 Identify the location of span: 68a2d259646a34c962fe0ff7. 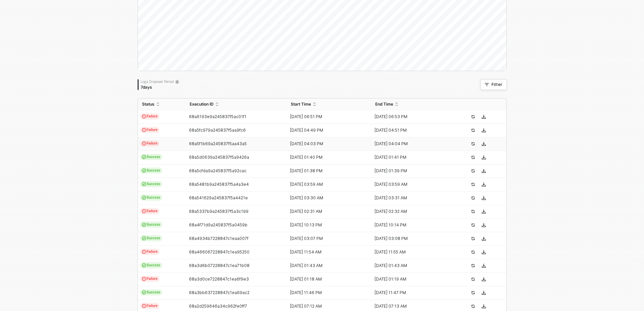
(218, 306).